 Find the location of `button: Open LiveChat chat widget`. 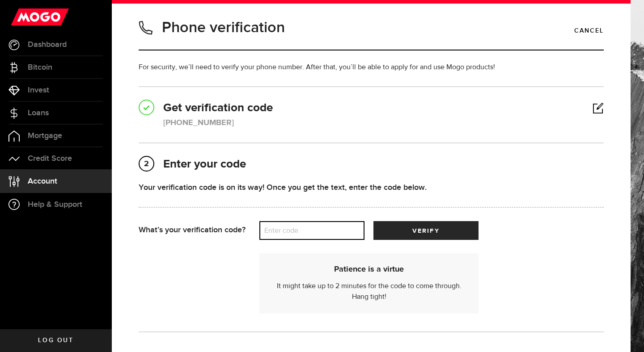

button: Open LiveChat chat widget is located at coordinates (20, 17).